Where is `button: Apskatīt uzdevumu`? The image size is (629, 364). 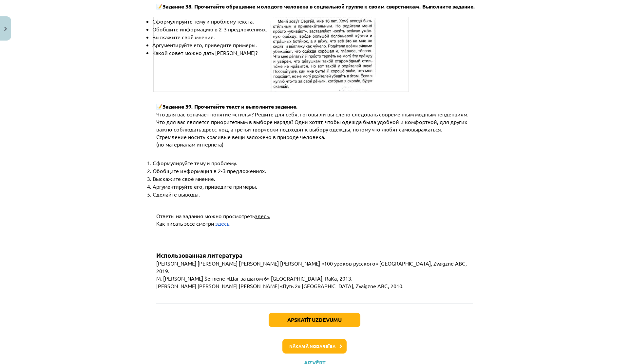 button: Apskatīt uzdevumu is located at coordinates (314, 320).